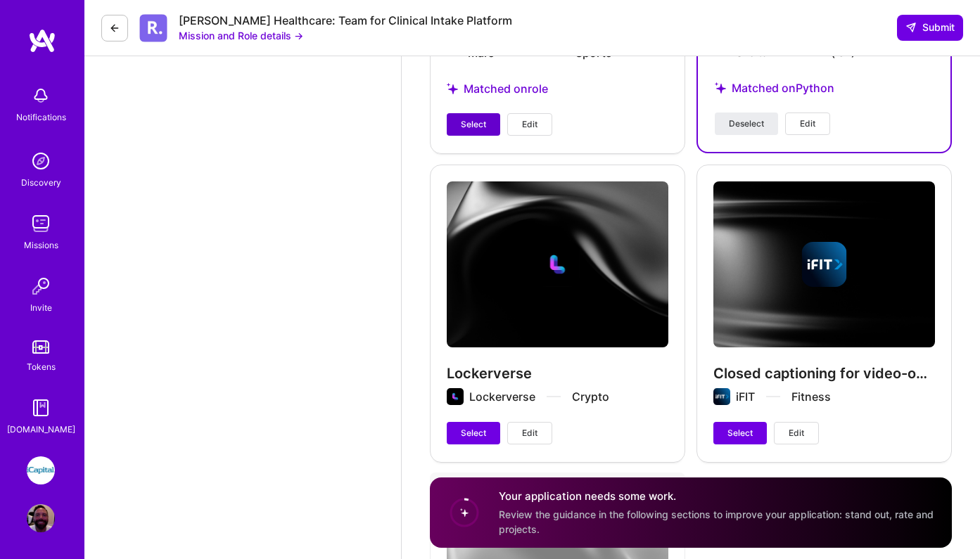 This screenshot has width=980, height=559. Describe the element at coordinates (930, 27) in the screenshot. I see `span: Submit` at that location.